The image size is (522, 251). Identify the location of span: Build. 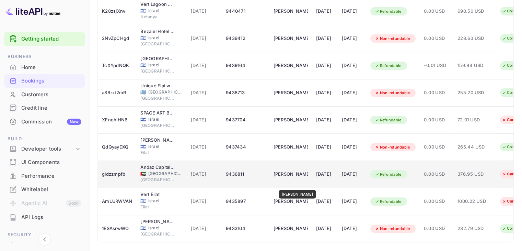
(44, 139).